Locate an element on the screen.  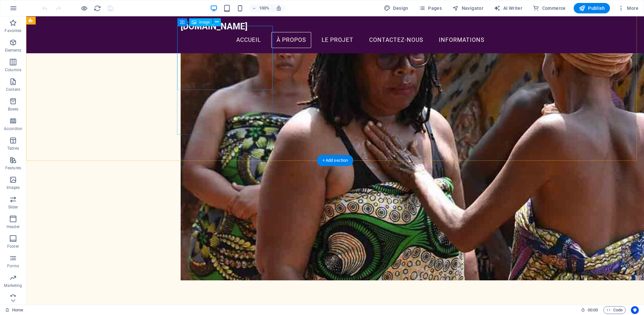
p: Accordion is located at coordinates (13, 129).